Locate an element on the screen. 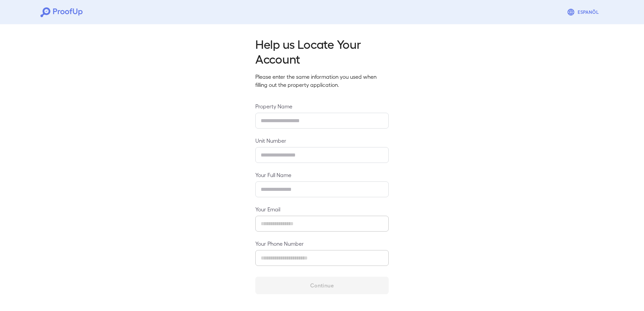 This screenshot has height=311, width=644. label: Your Email is located at coordinates (322, 209).